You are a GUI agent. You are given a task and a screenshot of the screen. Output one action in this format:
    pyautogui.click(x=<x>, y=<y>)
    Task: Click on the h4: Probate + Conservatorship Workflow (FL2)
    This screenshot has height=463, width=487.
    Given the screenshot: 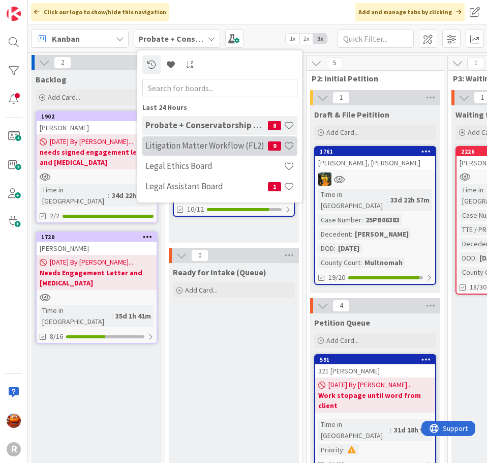 What is the action you would take?
    pyautogui.click(x=206, y=125)
    